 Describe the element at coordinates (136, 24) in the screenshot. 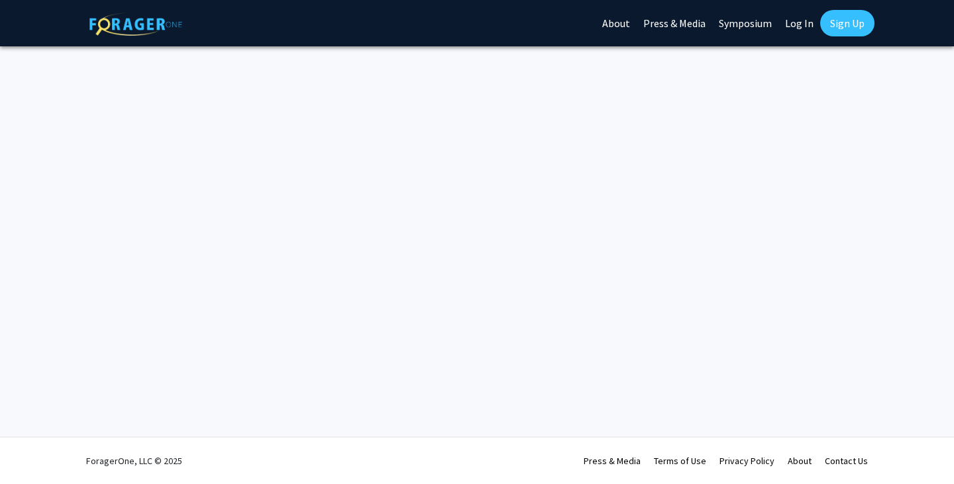

I see `img: ForagerOne Logo` at that location.